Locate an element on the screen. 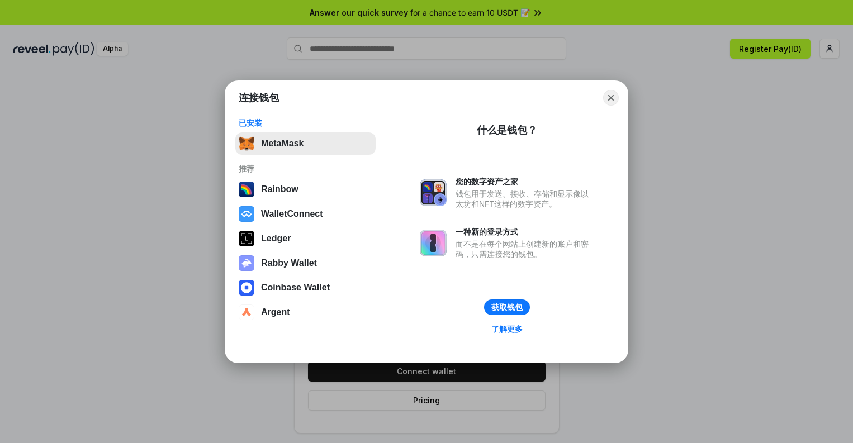  div: 已安装 is located at coordinates (305, 123).